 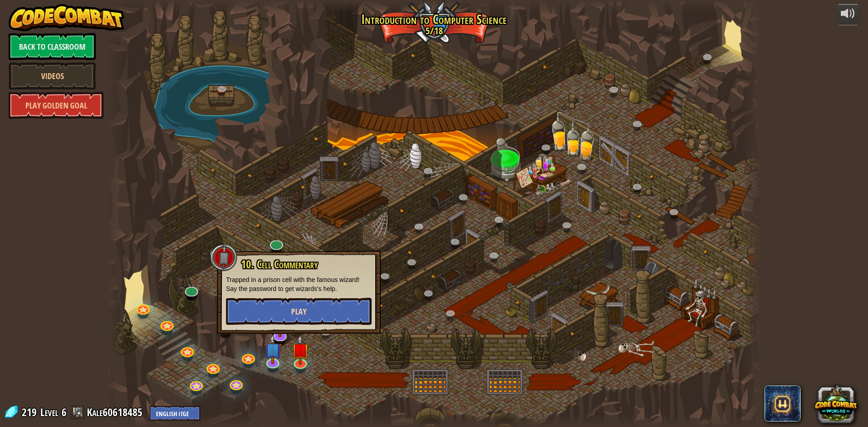 I want to click on img: CodeCombat - Learn how to code by playing a game, so click(x=67, y=18).